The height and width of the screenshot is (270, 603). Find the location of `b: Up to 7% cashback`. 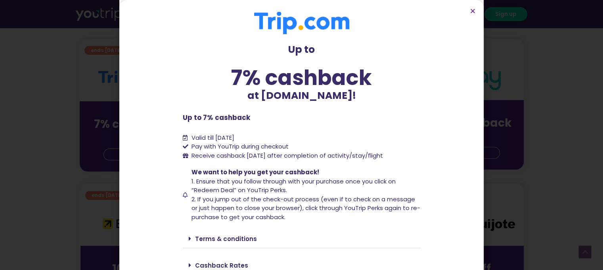

b: Up to 7% cashback is located at coordinates (216, 117).